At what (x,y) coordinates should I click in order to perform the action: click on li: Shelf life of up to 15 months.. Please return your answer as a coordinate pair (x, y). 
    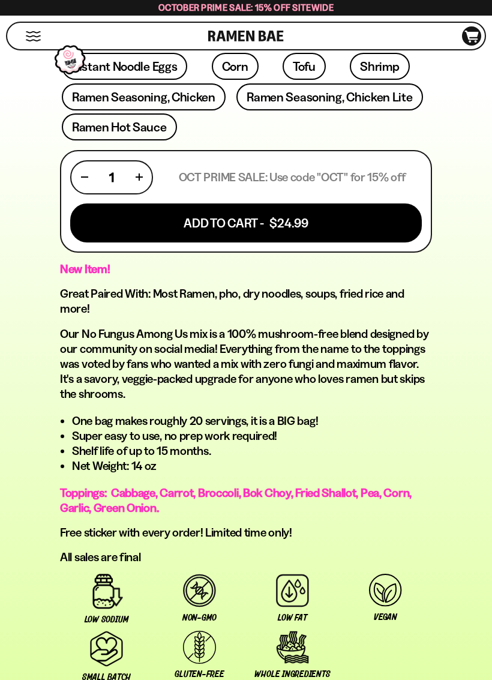
    Looking at the image, I should click on (252, 451).